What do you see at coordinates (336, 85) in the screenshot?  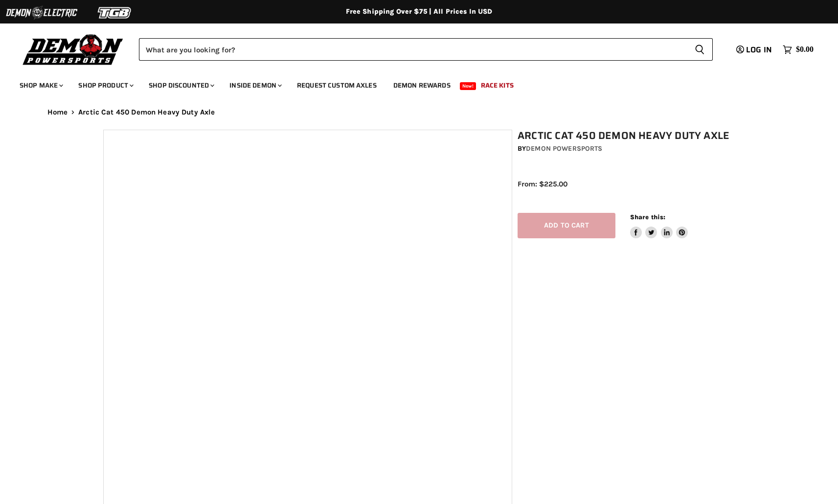 I see `a: Request Custom Axles` at bounding box center [336, 85].